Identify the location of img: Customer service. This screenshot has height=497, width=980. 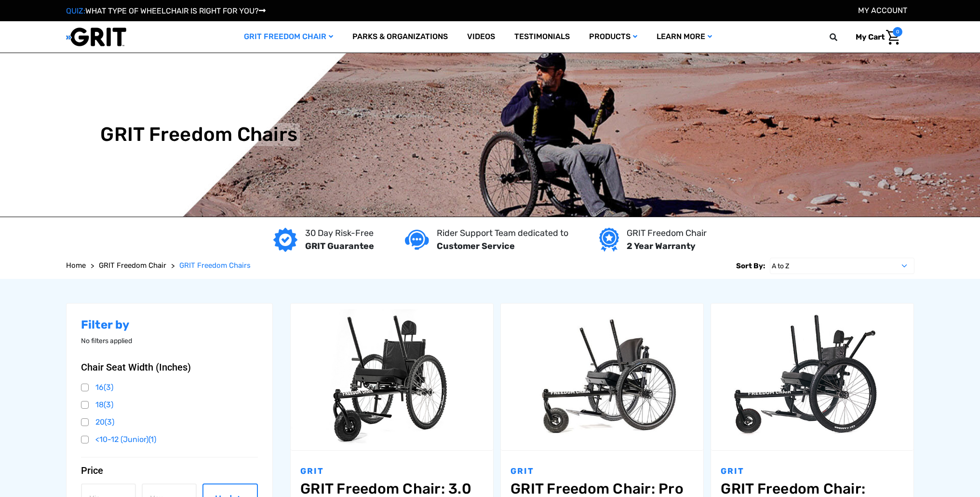
(417, 239).